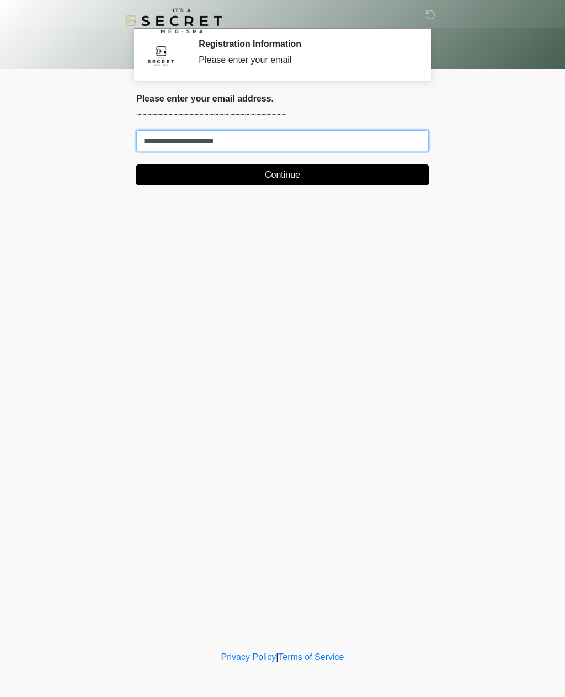 The image size is (565, 697). What do you see at coordinates (283, 175) in the screenshot?
I see `button: Continue` at bounding box center [283, 175].